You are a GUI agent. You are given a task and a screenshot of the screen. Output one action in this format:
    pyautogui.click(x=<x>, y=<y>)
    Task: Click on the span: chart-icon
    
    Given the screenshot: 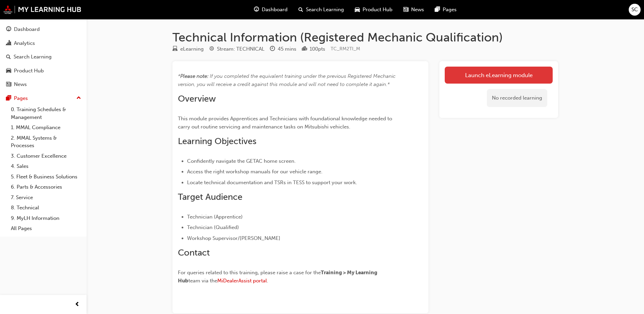 What is the action you would take?
    pyautogui.click(x=8, y=43)
    